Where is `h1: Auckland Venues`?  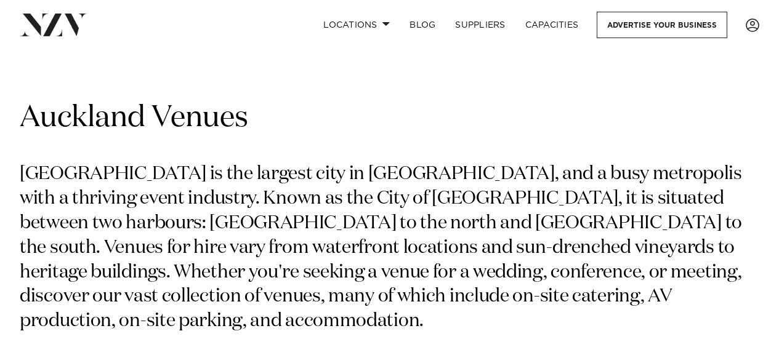 h1: Auckland Venues is located at coordinates (389, 118).